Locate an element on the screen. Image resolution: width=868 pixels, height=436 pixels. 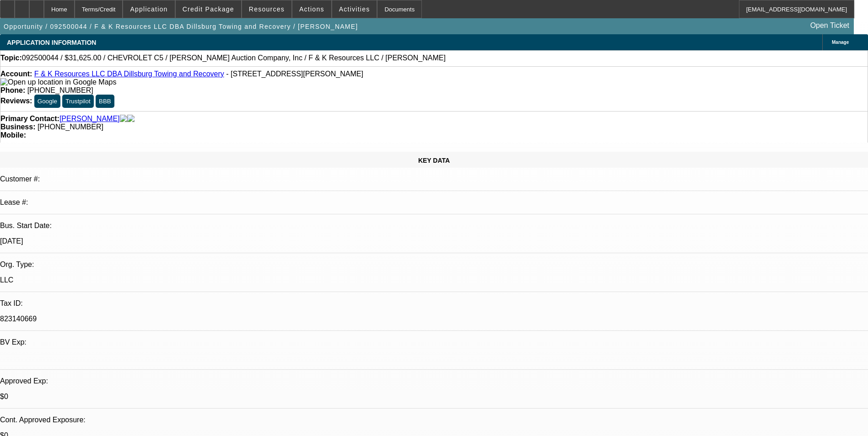
a: View Google Maps is located at coordinates (58, 82).